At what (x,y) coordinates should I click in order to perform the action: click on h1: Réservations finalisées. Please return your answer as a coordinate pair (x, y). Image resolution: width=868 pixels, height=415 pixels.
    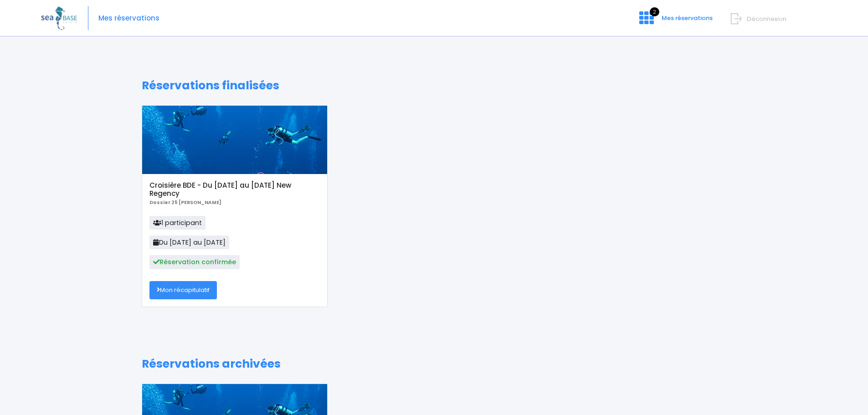
    Looking at the image, I should click on (433, 86).